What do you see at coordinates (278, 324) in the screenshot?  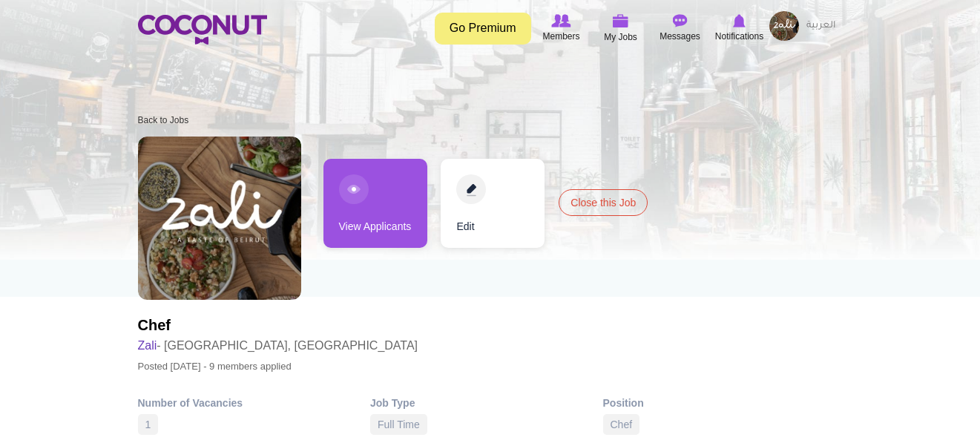 I see `h2: Chef` at bounding box center [278, 324].